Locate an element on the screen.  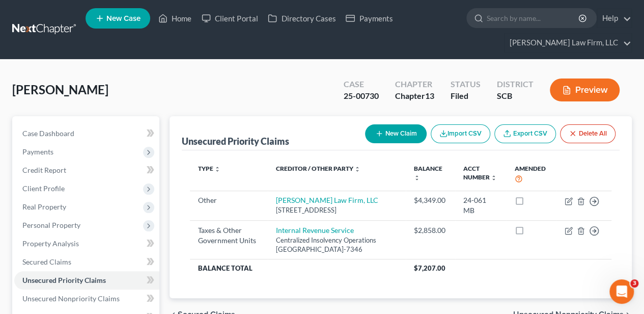
span: $7,207.00 is located at coordinates (430, 268).